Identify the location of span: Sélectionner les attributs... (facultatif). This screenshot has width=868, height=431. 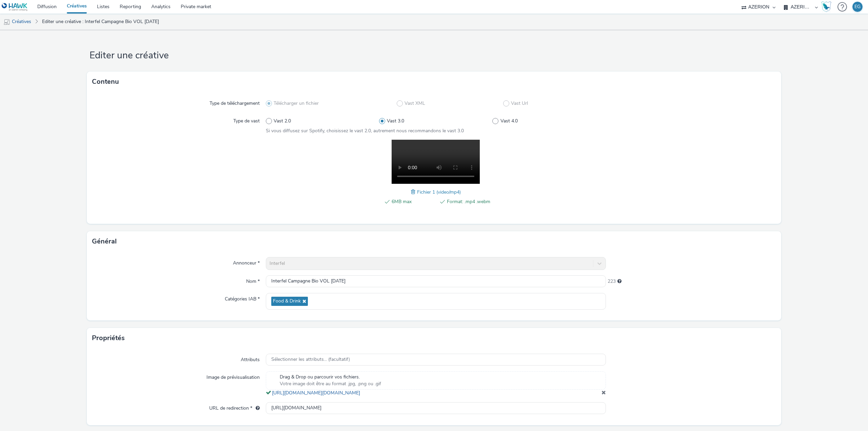
(311, 360).